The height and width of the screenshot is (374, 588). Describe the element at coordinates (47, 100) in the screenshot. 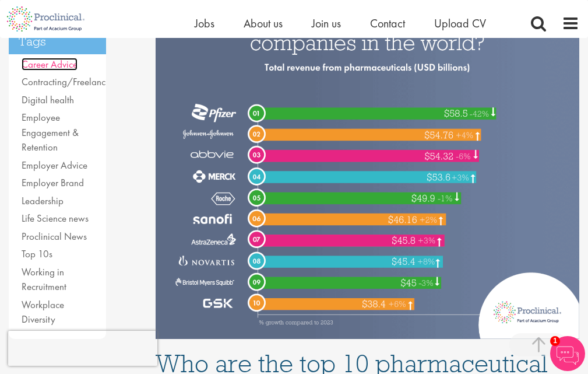

I see `a: Digital health` at that location.